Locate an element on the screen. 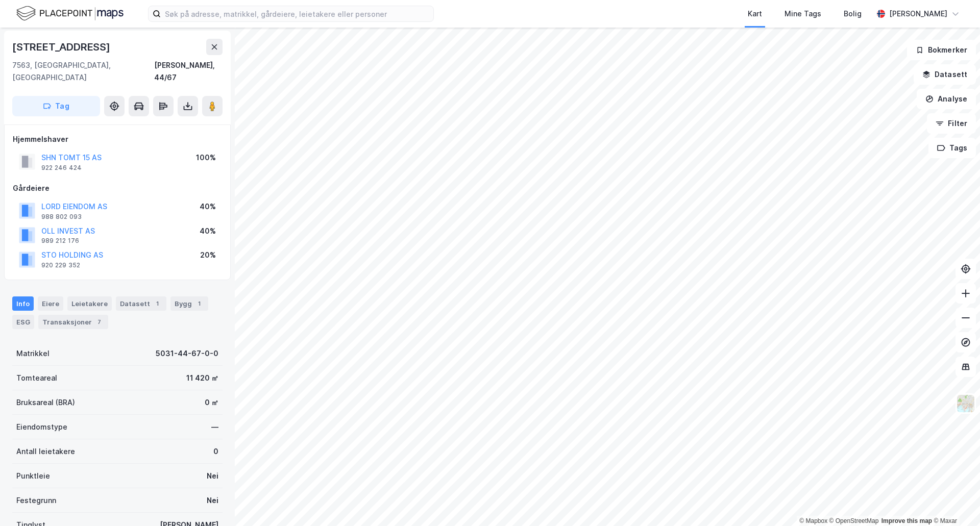 Image resolution: width=980 pixels, height=526 pixels. button: Tags is located at coordinates (952, 148).